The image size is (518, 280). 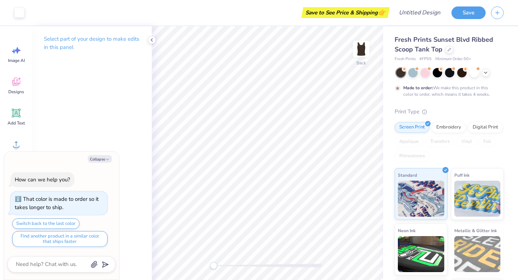 What do you see at coordinates (461, 175) in the screenshot?
I see `span: Puff Ink` at bounding box center [461, 175].